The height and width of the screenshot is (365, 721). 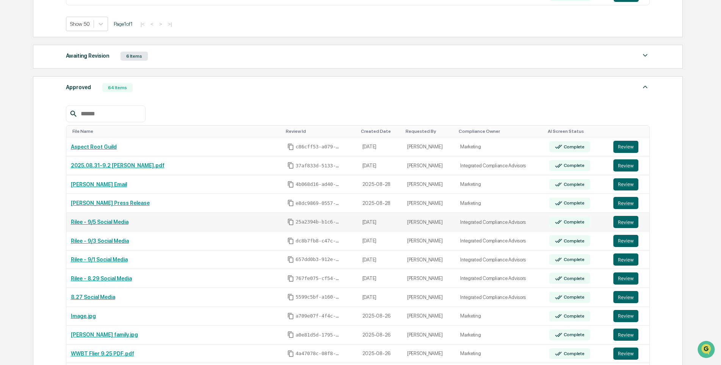 I want to click on p: How can we help?, so click(x=73, y=22).